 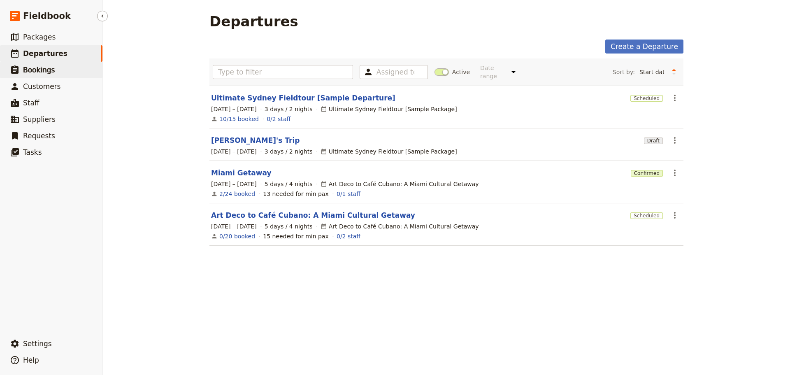 What do you see at coordinates (31, 360) in the screenshot?
I see `span: Help` at bounding box center [31, 360].